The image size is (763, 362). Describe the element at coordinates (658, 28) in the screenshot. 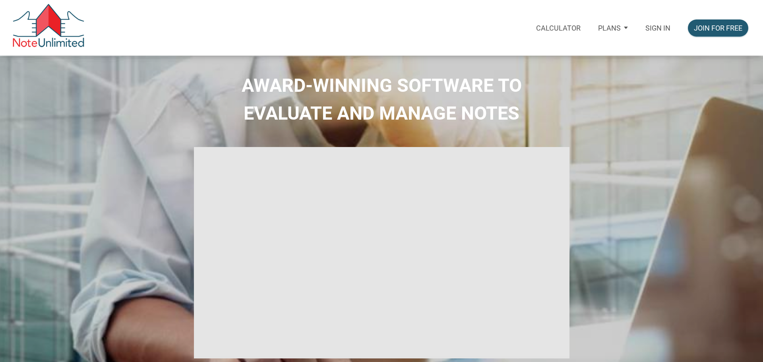

I see `p: Sign in` at that location.